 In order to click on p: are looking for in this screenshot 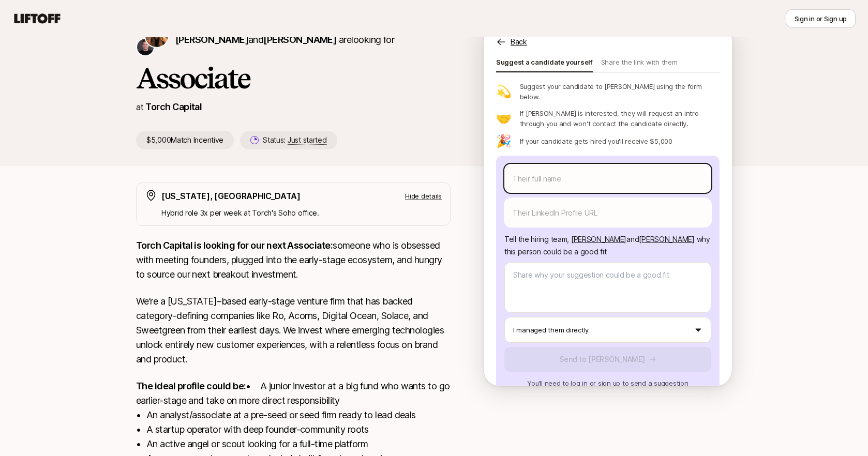, I will do `click(284, 40)`.